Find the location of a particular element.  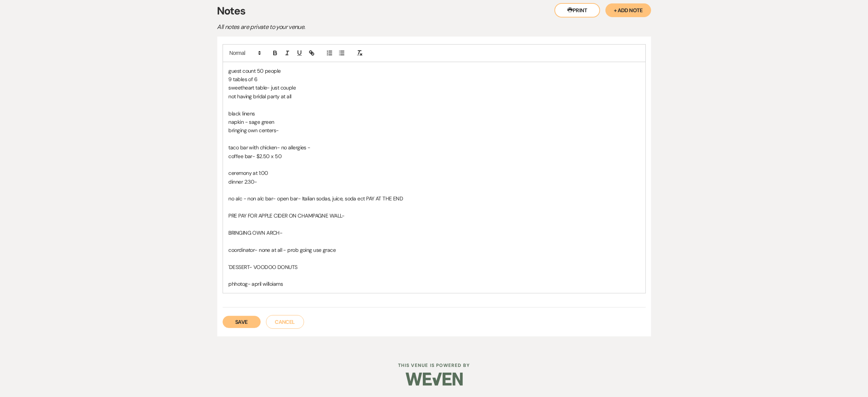

p: phhotog- april willoiams is located at coordinates (434, 284).